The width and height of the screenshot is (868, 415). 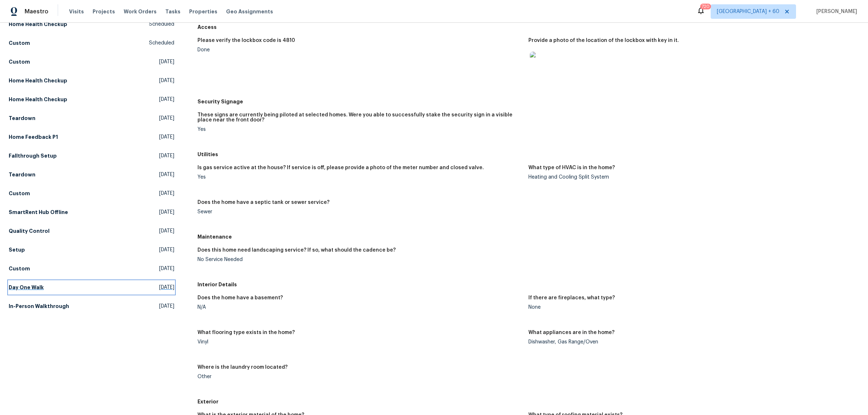 I want to click on span: Tasks, so click(x=173, y=12).